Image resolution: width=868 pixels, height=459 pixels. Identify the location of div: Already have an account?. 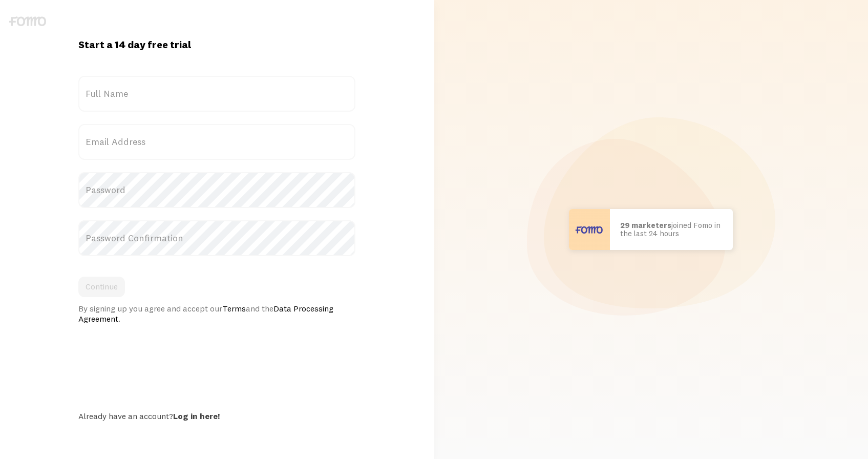
(216, 416).